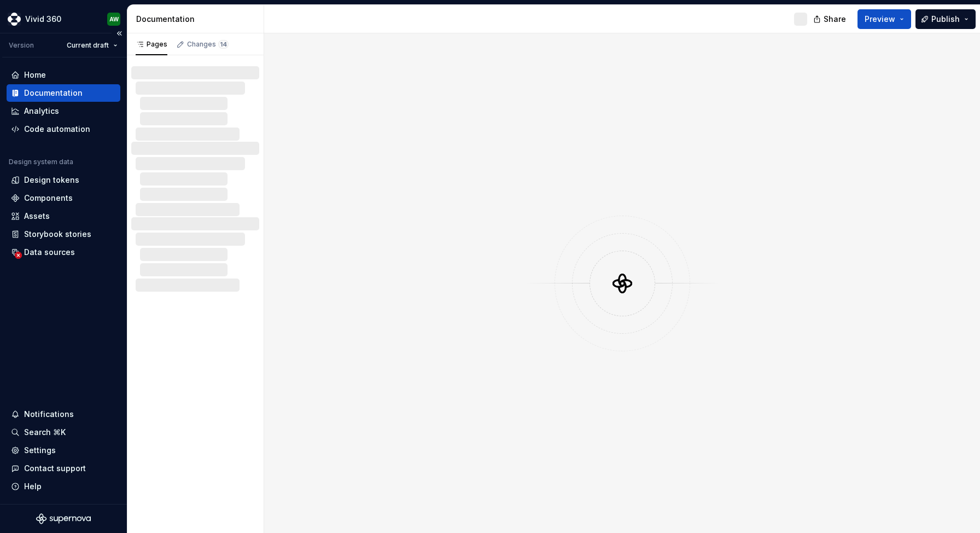 The width and height of the screenshot is (980, 533). Describe the element at coordinates (50, 253) in the screenshot. I see `div: Data sources` at that location.